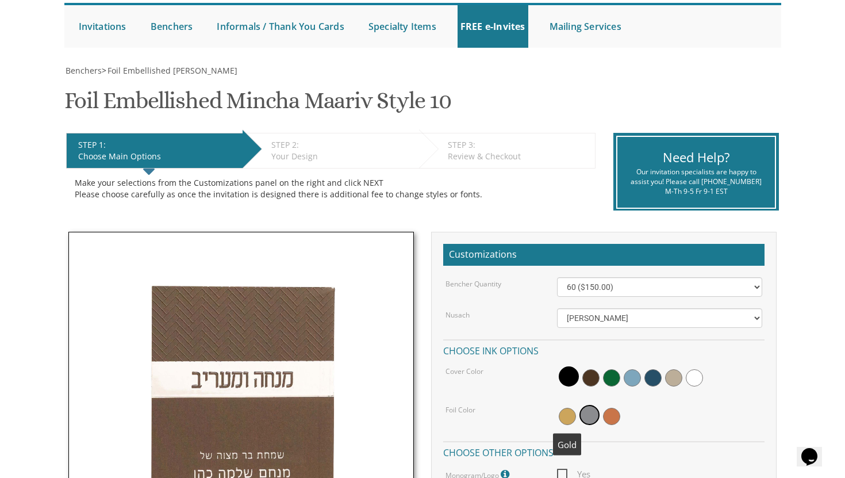  Describe the element at coordinates (157, 145) in the screenshot. I see `div: STEP 1:` at that location.